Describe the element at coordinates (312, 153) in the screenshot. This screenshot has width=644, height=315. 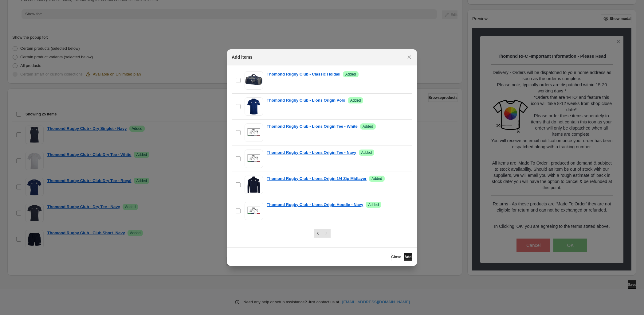
I see `a: Thomond Rugby Club - Lions Origin Tee - Navy` at that location.